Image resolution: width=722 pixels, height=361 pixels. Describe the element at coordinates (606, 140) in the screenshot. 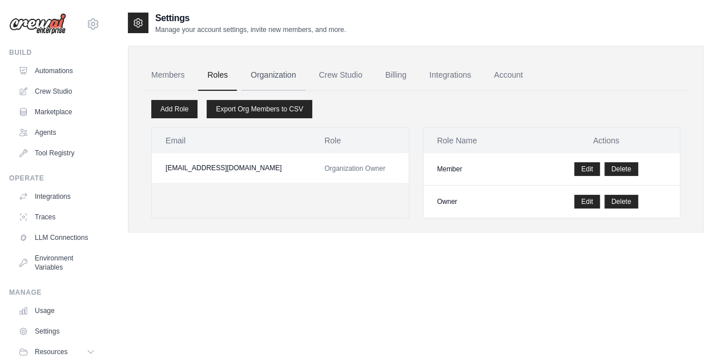

I see `th: Actions` at that location.